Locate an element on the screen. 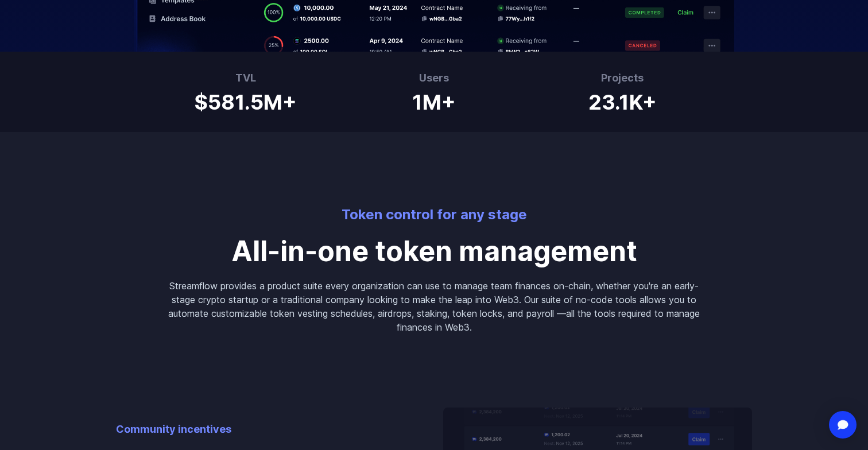  p: Community incentives is located at coordinates (261, 429).